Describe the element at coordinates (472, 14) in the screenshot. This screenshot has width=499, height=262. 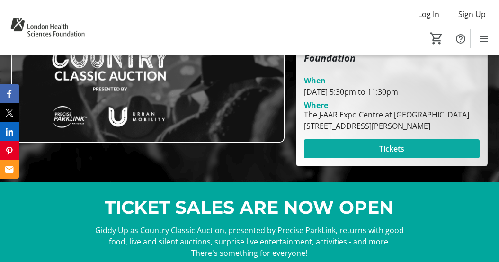
I see `button: Sign Up` at that location.